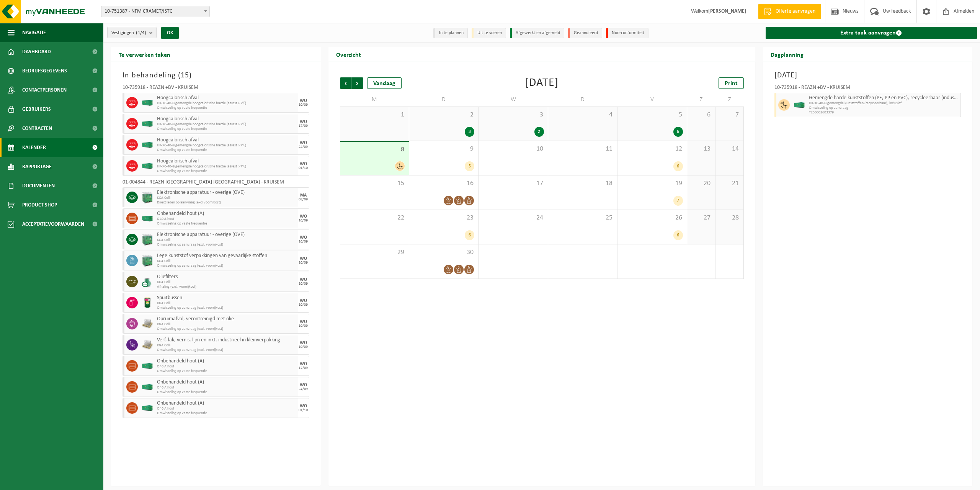 The height and width of the screenshot is (490, 980). What do you see at coordinates (39, 205) in the screenshot?
I see `span: Product Shop` at bounding box center [39, 205].